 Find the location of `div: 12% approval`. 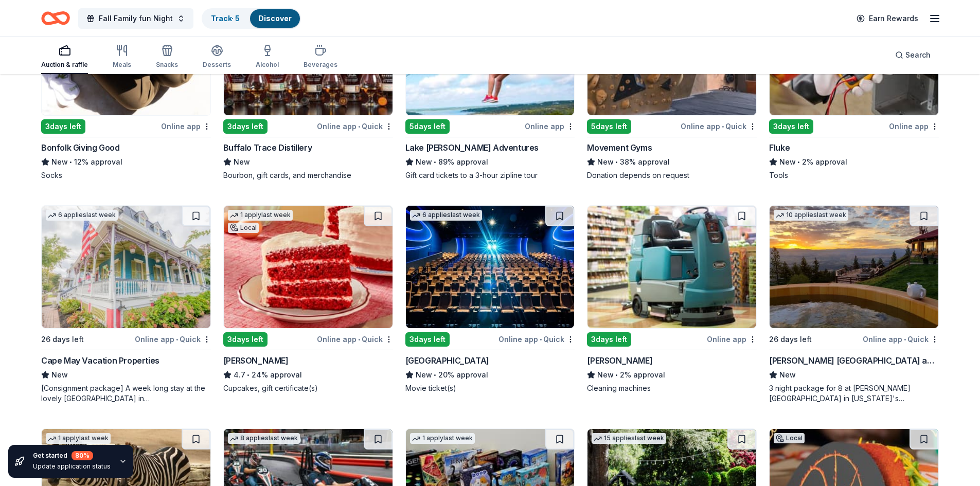

div: 12% approval is located at coordinates (126, 162).